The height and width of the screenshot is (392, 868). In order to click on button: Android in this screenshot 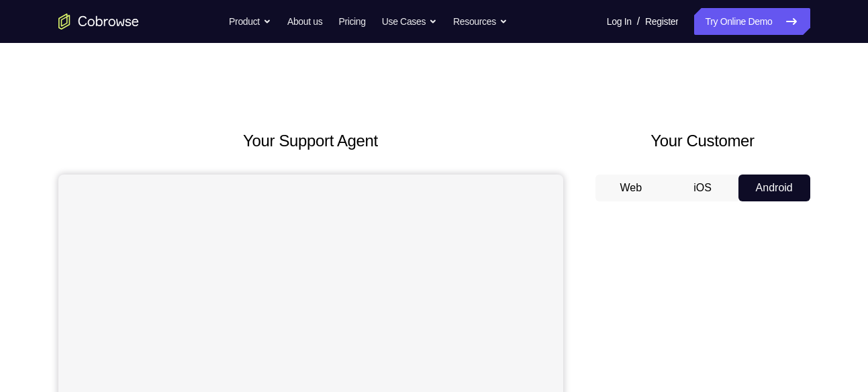, I will do `click(773, 188)`.